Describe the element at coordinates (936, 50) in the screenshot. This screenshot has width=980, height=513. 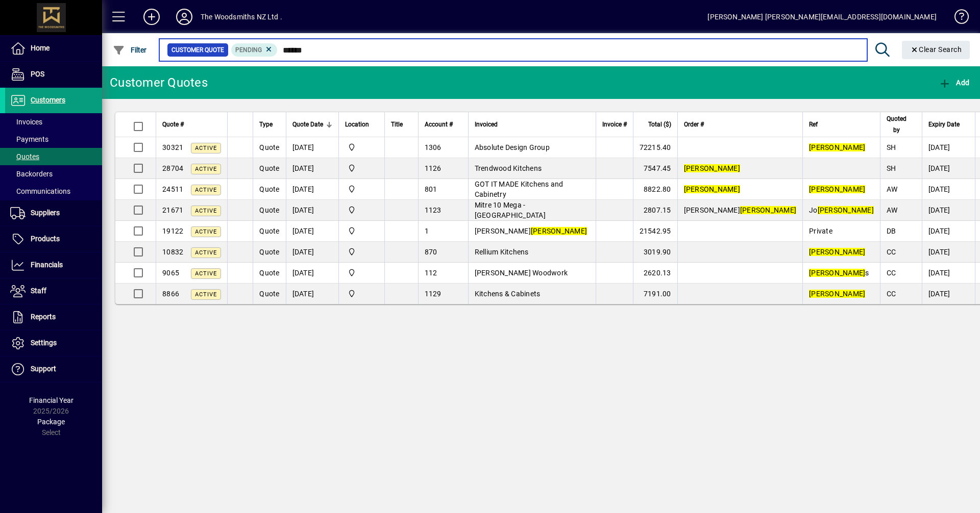
I see `button: Clear` at that location.